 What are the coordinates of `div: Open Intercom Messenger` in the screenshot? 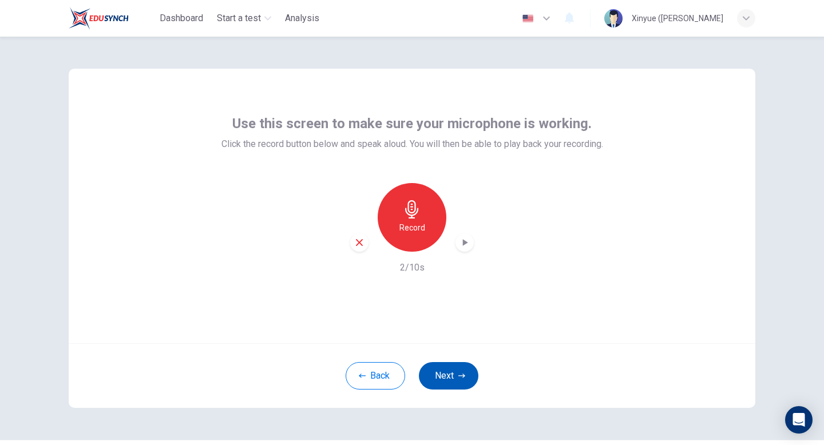 It's located at (799, 420).